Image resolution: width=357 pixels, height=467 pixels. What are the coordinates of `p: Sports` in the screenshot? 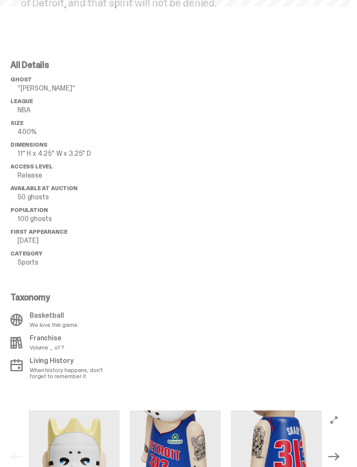 It's located at (69, 262).